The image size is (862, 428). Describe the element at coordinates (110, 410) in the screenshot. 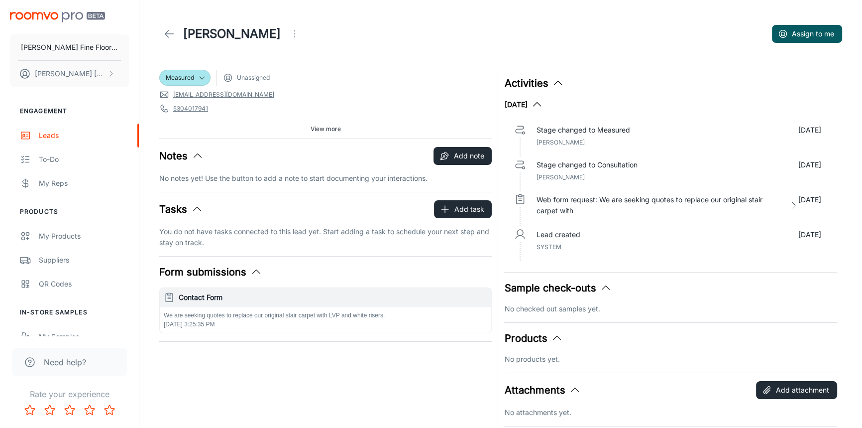

I see `button: Rate 5 star` at that location.